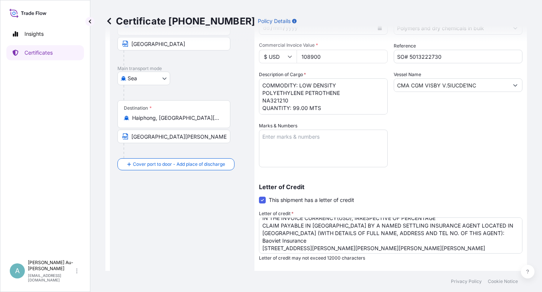 The width and height of the screenshot is (542, 292). I want to click on span: This shipment has a letter of credit, so click(311, 200).